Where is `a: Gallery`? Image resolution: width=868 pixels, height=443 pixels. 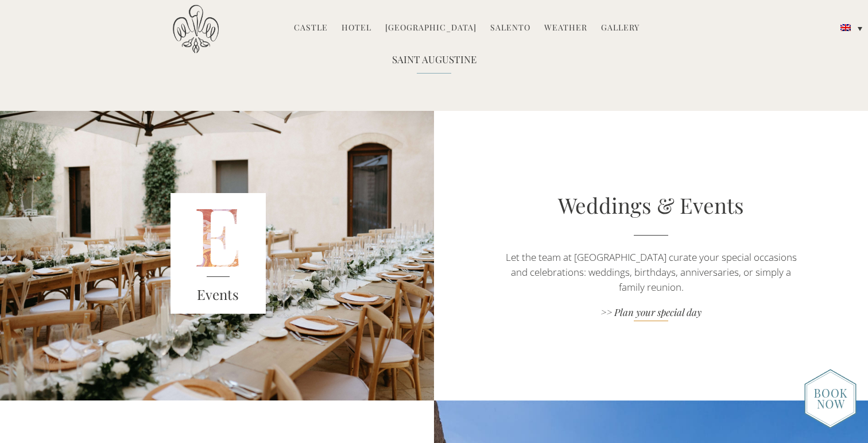 a: Gallery is located at coordinates (620, 28).